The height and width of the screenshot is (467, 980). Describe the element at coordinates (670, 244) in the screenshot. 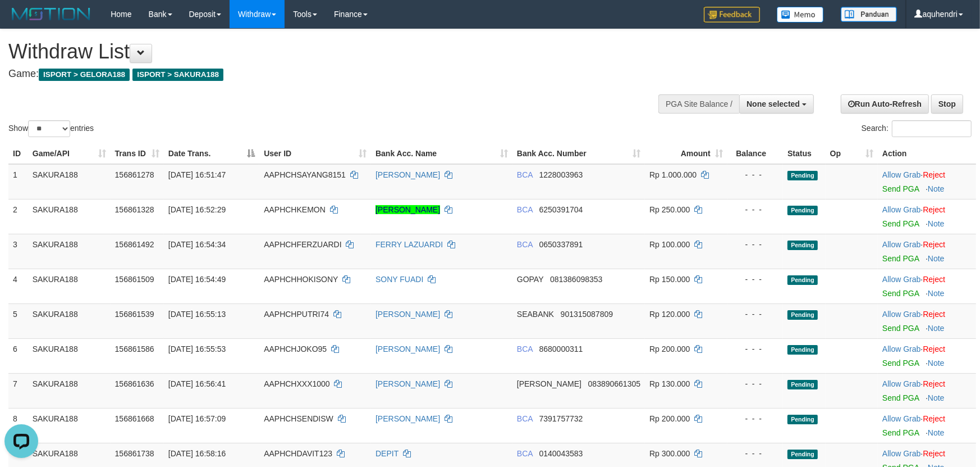

I see `span: Rp 100.000` at that location.